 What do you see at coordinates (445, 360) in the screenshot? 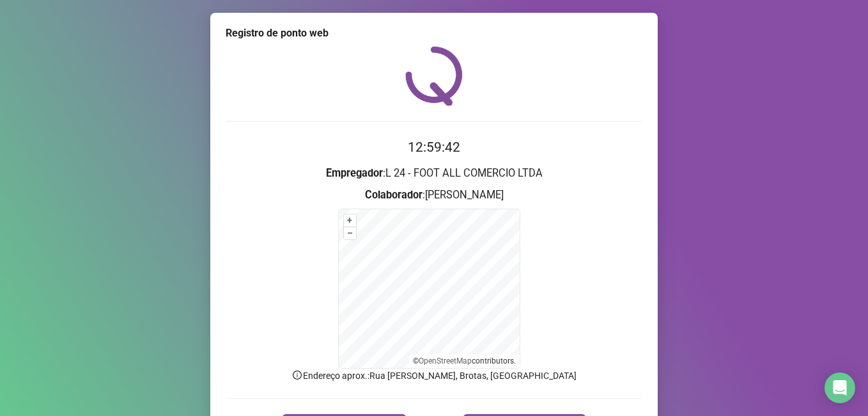
I see `a: OpenStreetMap` at bounding box center [445, 360].